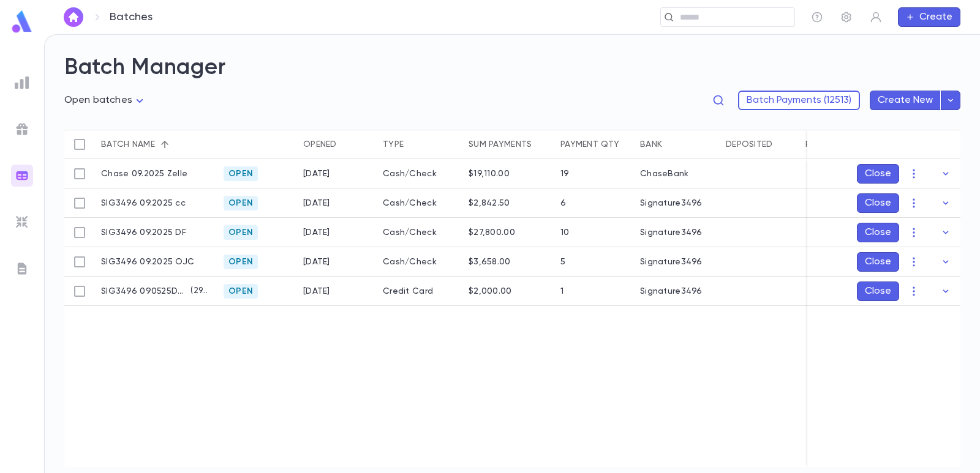 The image size is (980, 473). I want to click on img: logo, so click(22, 22).